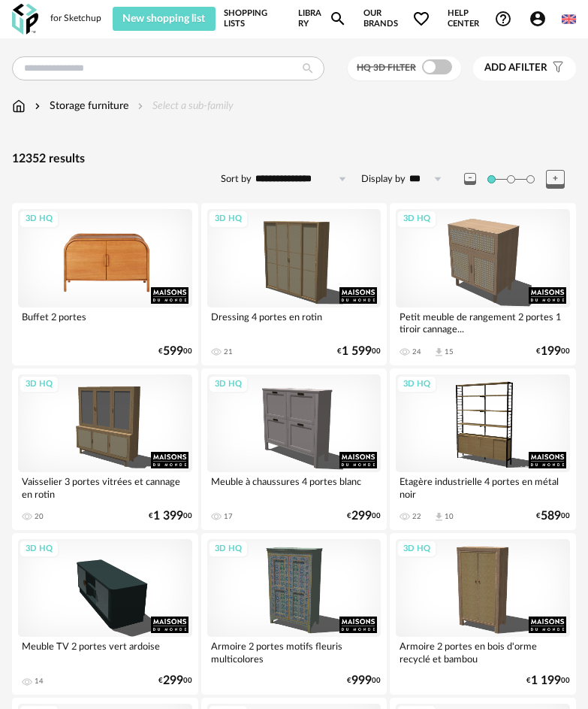 The image size is (588, 709). I want to click on div: 17, so click(228, 516).